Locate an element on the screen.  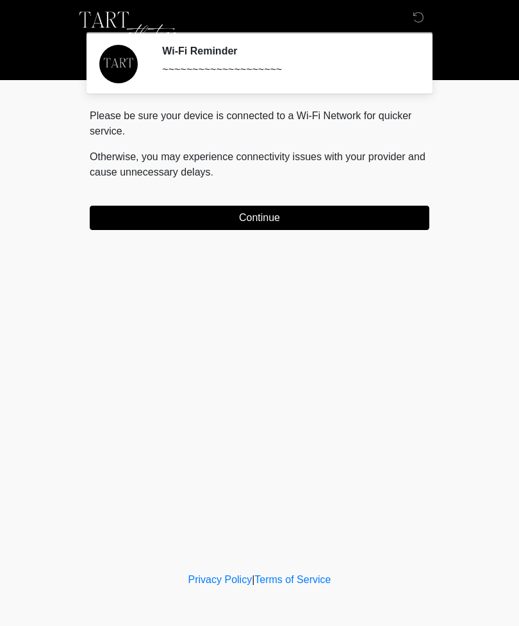
a: Privacy Policy is located at coordinates (220, 579).